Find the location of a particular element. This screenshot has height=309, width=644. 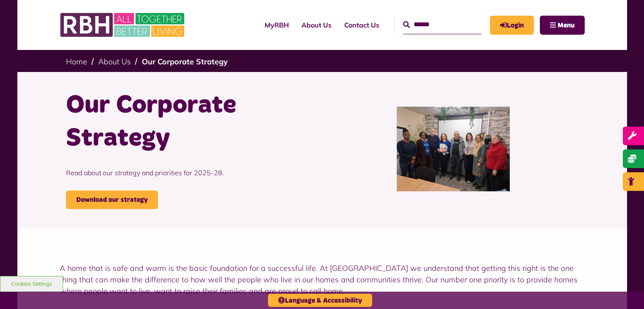

img: RBH is located at coordinates (123, 25).